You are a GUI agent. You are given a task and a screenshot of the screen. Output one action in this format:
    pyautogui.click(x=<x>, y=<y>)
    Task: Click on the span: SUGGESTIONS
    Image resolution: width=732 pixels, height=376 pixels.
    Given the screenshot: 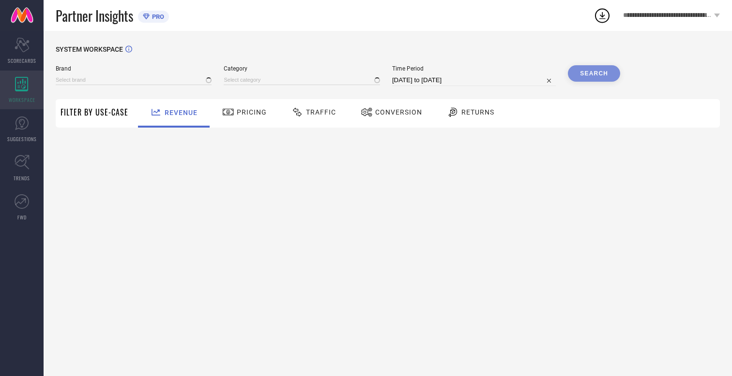 What is the action you would take?
    pyautogui.click(x=22, y=139)
    